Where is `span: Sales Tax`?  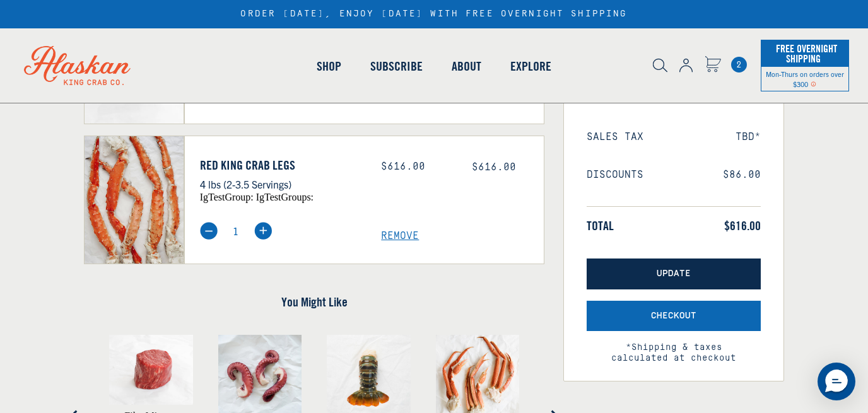 span: Sales Tax is located at coordinates (615, 137).